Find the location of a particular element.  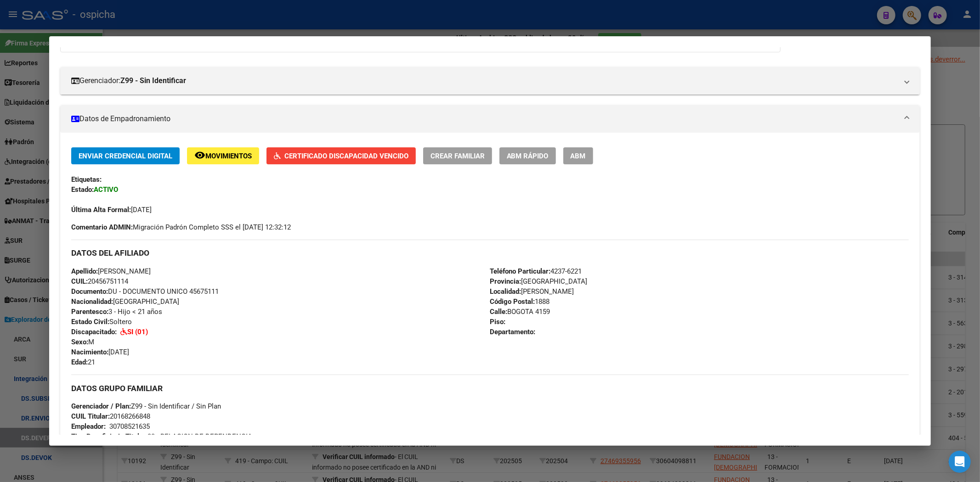

button: ABM is located at coordinates (578, 155).